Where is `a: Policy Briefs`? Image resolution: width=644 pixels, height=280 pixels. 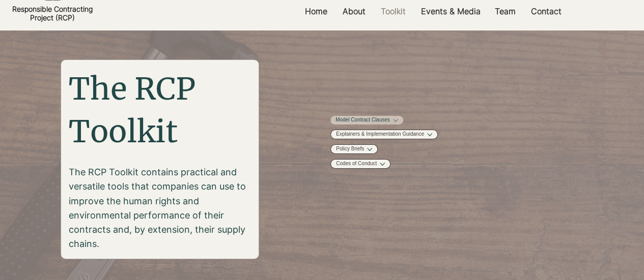
a: Policy Briefs is located at coordinates (350, 149).